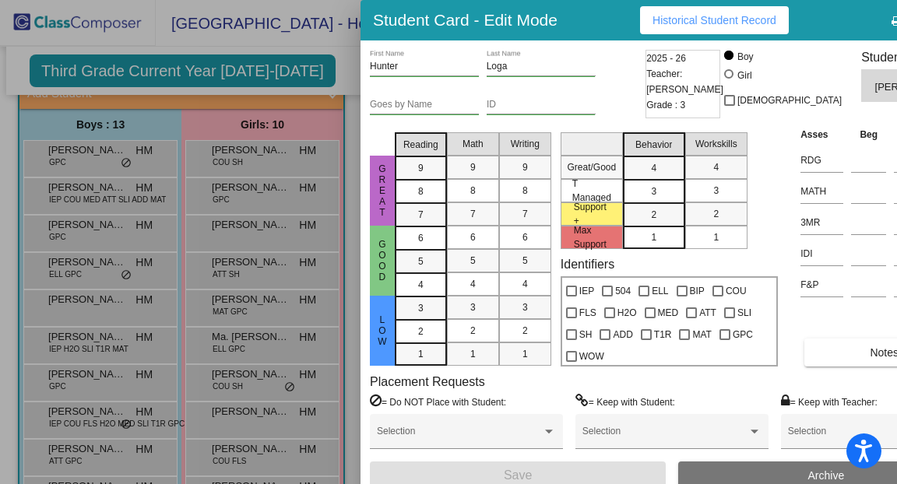 Image resolution: width=897 pixels, height=484 pixels. Describe the element at coordinates (745, 57) in the screenshot. I see `div: Boy` at that location.